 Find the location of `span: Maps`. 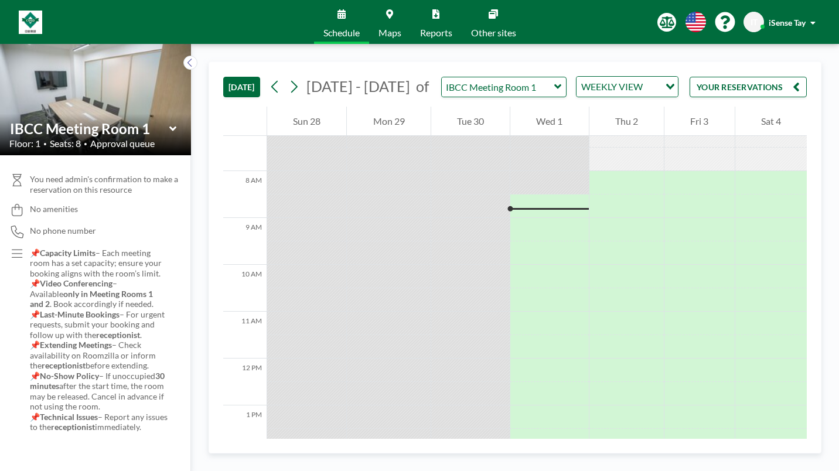

span: Maps is located at coordinates (390, 33).